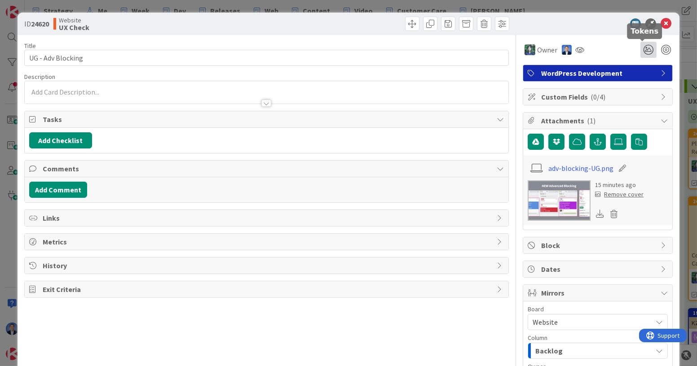  I want to click on b: 24620, so click(40, 24).